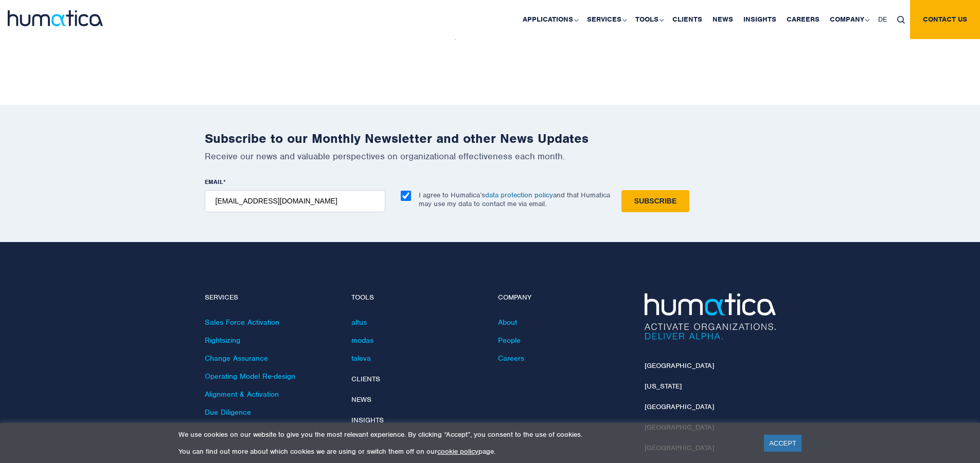 The width and height of the screenshot is (980, 463). What do you see at coordinates (656, 201) in the screenshot?
I see `input: Subscribe` at bounding box center [656, 201].